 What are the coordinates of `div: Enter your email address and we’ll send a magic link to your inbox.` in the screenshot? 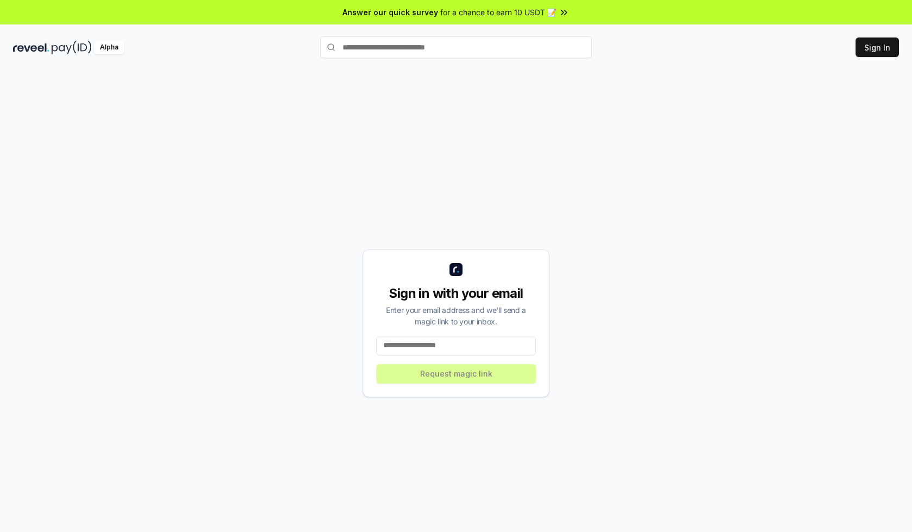 It's located at (456, 316).